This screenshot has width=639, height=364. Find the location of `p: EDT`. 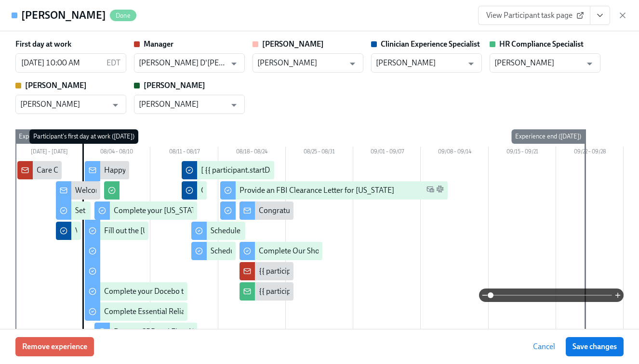

p: EDT is located at coordinates (113, 63).